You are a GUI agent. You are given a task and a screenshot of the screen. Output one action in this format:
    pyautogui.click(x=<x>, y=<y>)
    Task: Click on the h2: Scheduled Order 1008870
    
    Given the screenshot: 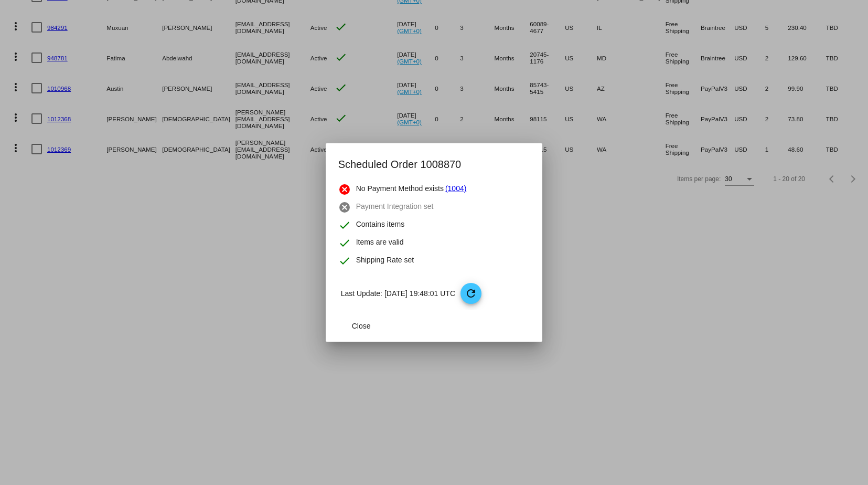 What is the action you would take?
    pyautogui.click(x=434, y=164)
    